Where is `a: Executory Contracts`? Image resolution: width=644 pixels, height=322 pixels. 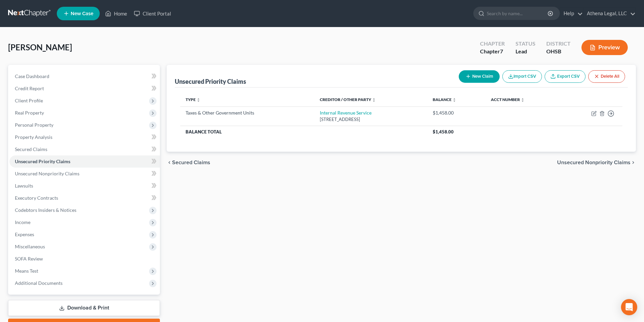
a: Executory Contracts is located at coordinates (85, 198).